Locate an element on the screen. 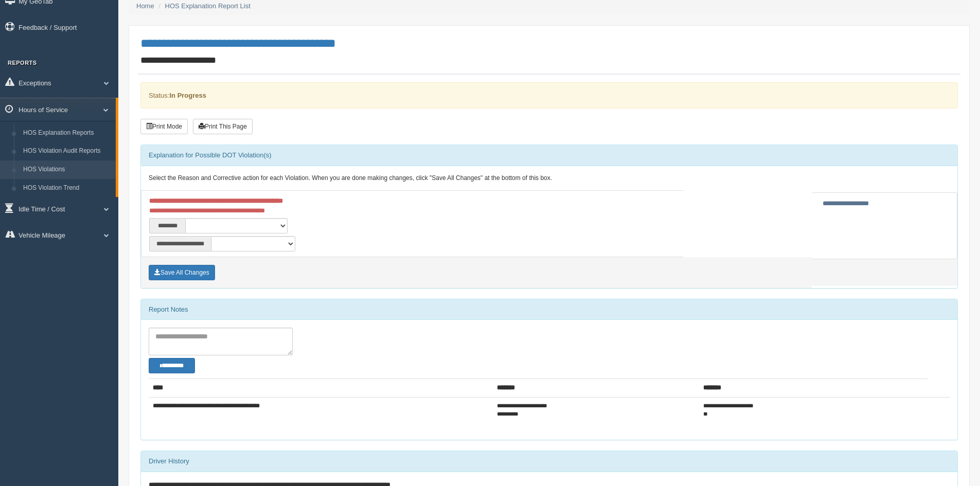 Image resolution: width=980 pixels, height=486 pixels. a: HOS Violations is located at coordinates (67, 169).